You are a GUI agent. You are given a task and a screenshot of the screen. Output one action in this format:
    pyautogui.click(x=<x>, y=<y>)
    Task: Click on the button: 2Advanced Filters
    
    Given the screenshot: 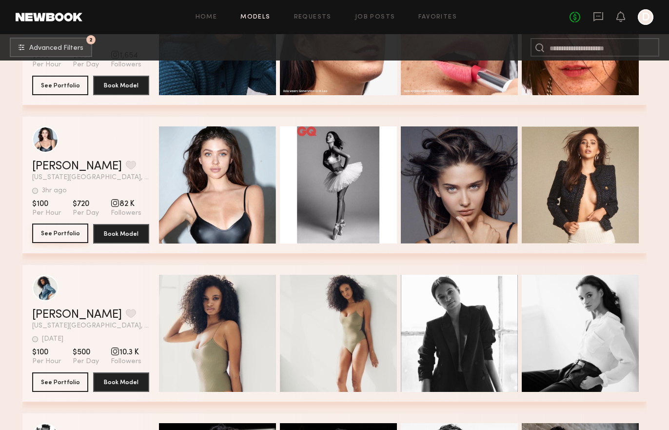 What is the action you would take?
    pyautogui.click(x=51, y=47)
    